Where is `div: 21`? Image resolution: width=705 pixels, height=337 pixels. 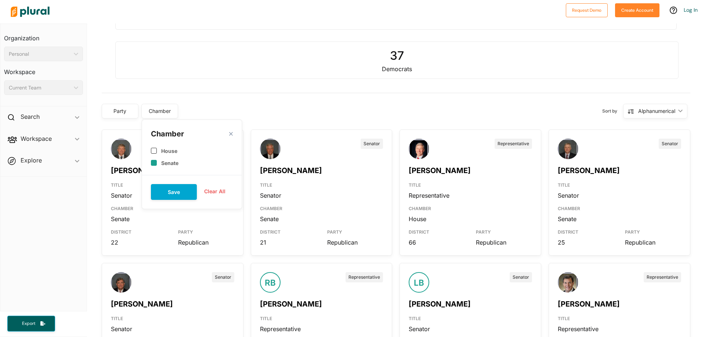 div: 21 is located at coordinates (288, 243).